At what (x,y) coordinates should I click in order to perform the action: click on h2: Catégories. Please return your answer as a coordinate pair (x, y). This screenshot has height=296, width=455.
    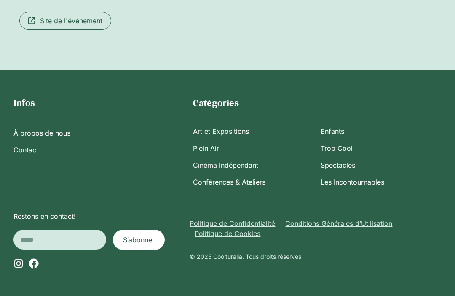
    Looking at the image, I should click on (318, 103).